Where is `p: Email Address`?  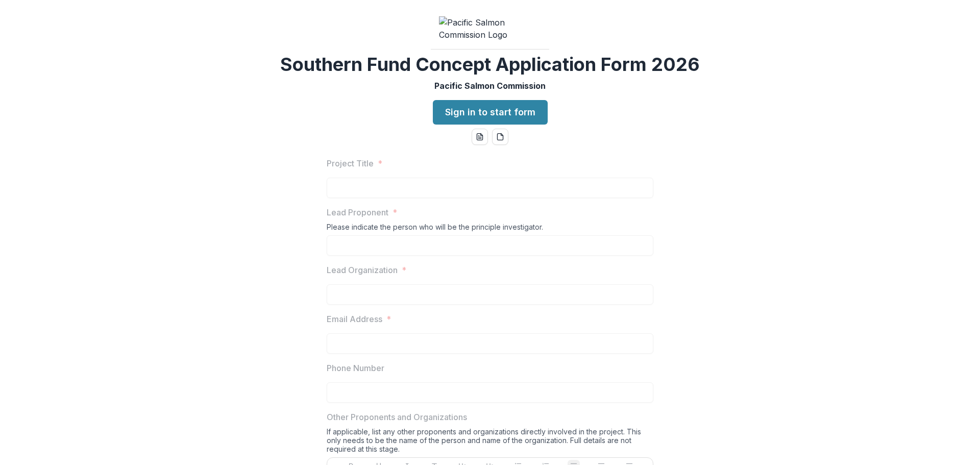
p: Email Address is located at coordinates (354, 319).